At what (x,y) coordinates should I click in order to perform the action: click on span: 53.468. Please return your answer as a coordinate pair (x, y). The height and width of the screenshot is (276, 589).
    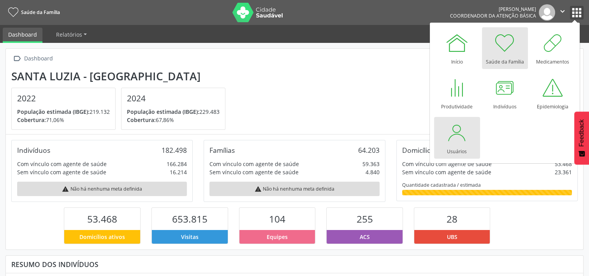
    Looking at the image, I should click on (102, 218).